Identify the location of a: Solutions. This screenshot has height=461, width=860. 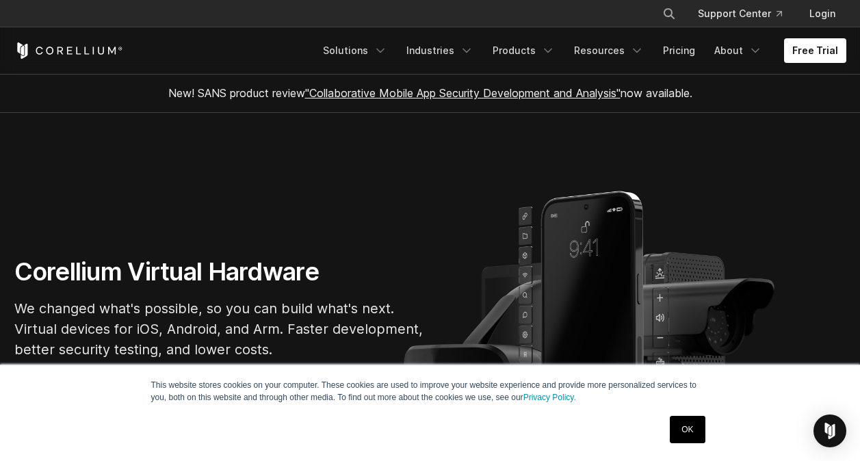
(355, 51).